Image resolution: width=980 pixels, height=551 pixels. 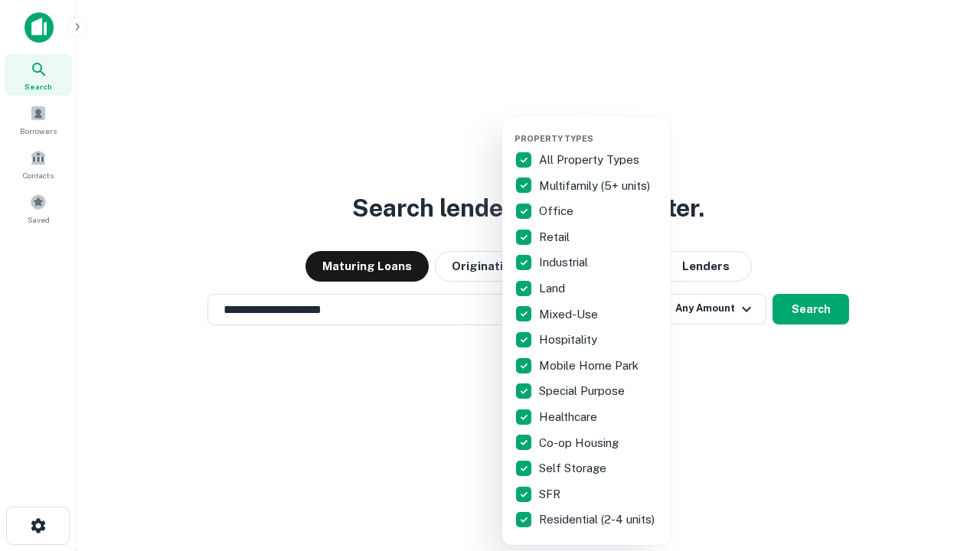 What do you see at coordinates (574, 469) in the screenshot?
I see `p: Self Storage` at bounding box center [574, 469].